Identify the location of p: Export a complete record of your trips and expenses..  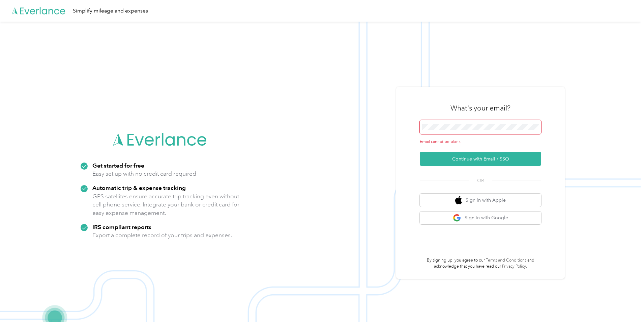
(162, 235).